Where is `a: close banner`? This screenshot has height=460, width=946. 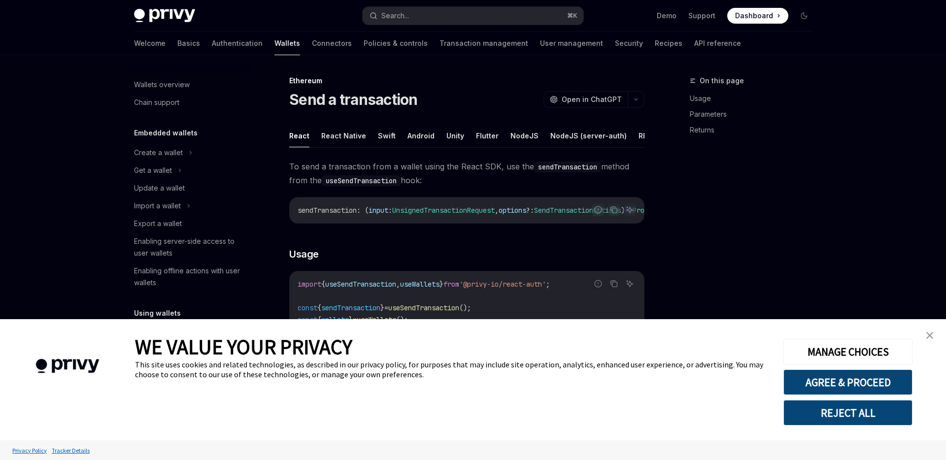
a: close banner is located at coordinates (929, 335).